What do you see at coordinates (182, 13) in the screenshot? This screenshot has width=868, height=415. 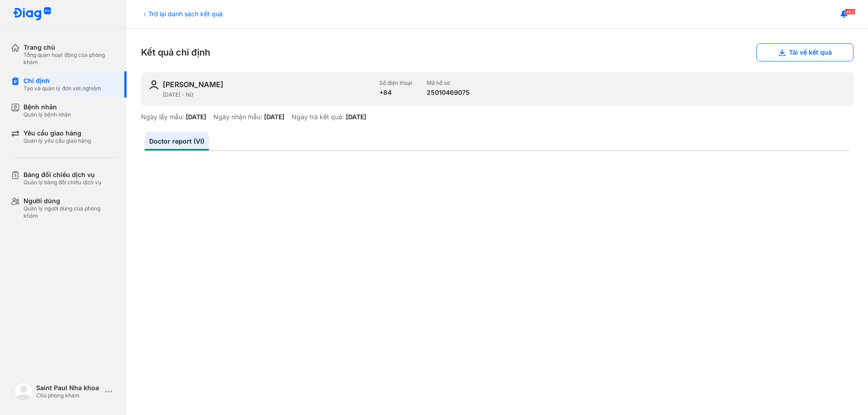 I see `div: Trở lại danh sách kết quả` at bounding box center [182, 13].